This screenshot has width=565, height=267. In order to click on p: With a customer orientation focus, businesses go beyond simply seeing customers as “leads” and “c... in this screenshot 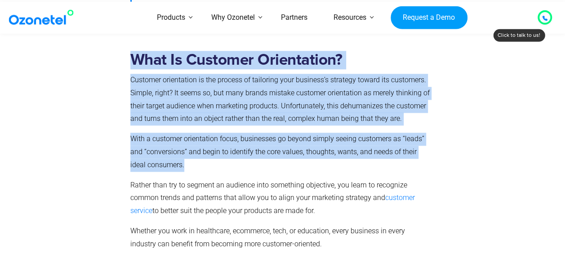, I will do `click(281, 152)`.